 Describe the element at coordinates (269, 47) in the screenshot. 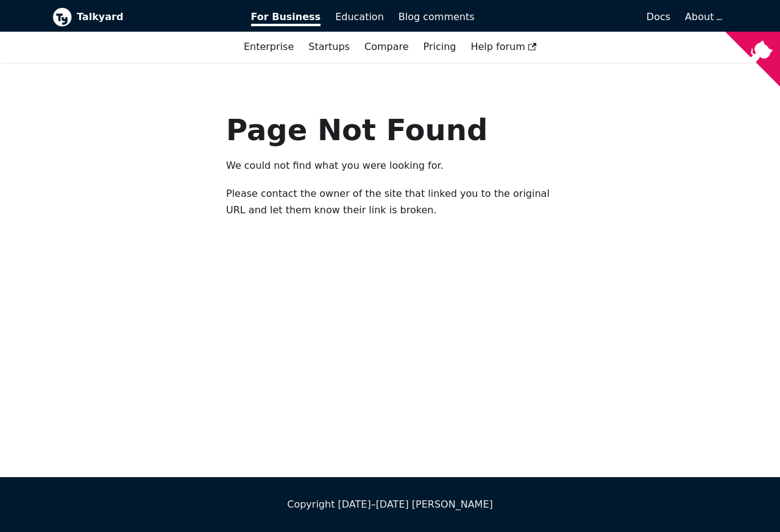

I see `a: Enterprise` at that location.